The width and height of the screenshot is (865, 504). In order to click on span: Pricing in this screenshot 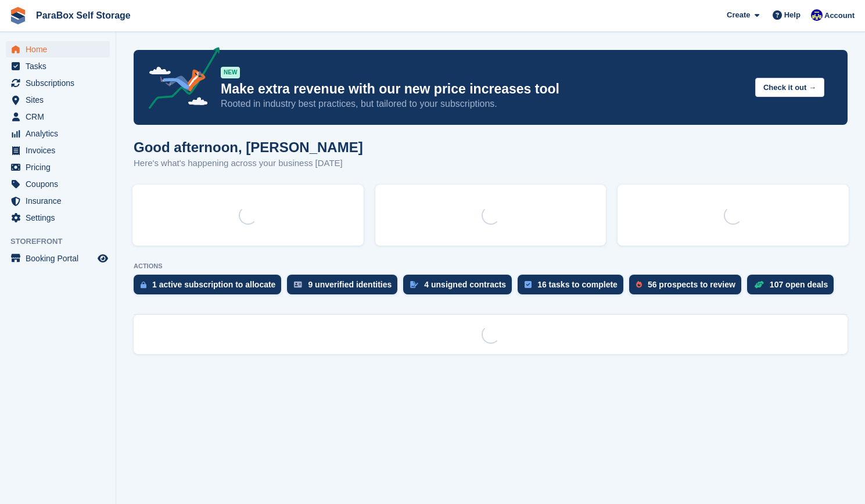, I will do `click(61, 168)`.